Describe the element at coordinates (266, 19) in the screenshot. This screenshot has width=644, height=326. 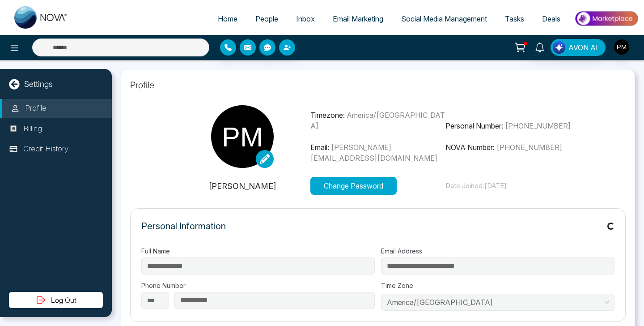
I see `a: People` at that location.